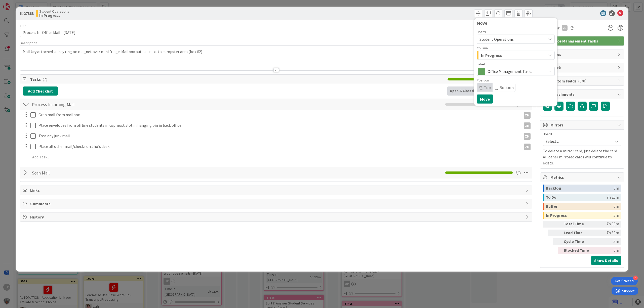 Image resolution: width=644 pixels, height=308 pixels. I want to click on span: Metrics, so click(583, 177).